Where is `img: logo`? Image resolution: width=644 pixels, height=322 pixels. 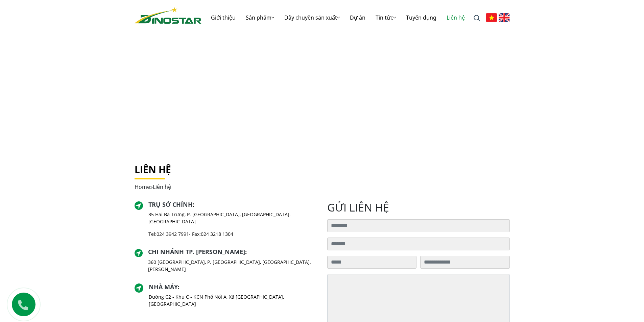 img: logo is located at coordinates (168, 15).